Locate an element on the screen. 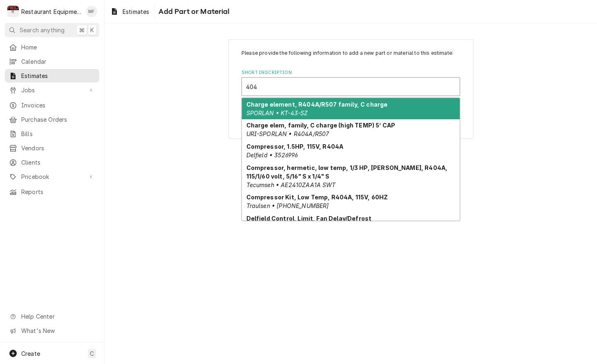 The width and height of the screenshot is (597, 364). div: Short Description is located at coordinates (350, 82).